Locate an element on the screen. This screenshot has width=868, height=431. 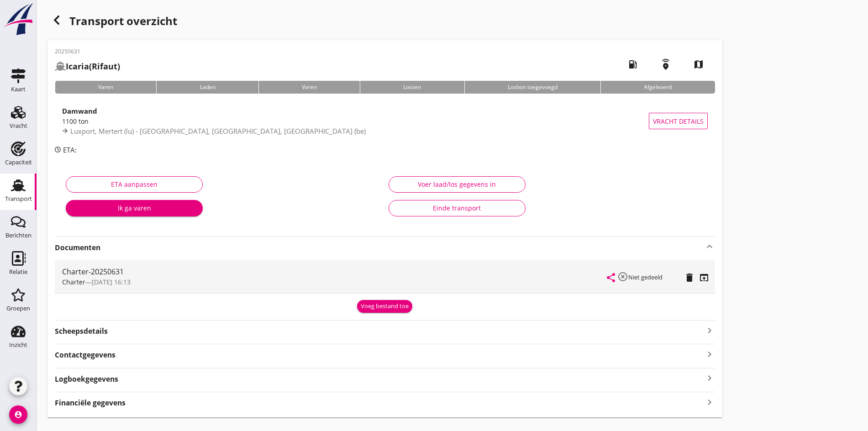
div: Groepen is located at coordinates (18, 308).